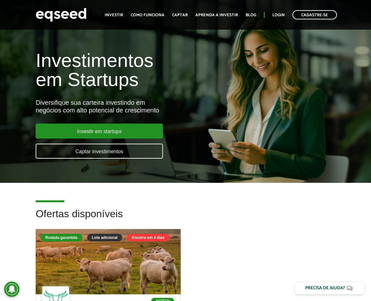 This screenshot has width=371, height=301. What do you see at coordinates (148, 15) in the screenshot?
I see `a: Como funciona` at bounding box center [148, 15].